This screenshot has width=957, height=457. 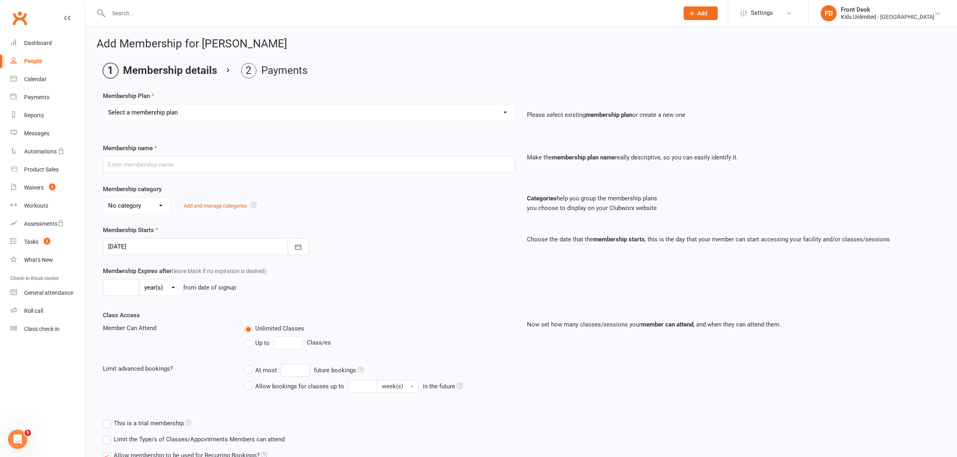 I want to click on div: At most, so click(x=266, y=370).